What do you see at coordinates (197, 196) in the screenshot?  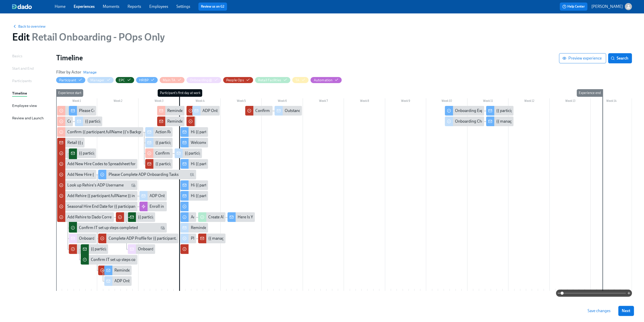 I see `div: ADP Onboarding for {{ participant.fullName }} (Rehire)` at bounding box center [197, 196].